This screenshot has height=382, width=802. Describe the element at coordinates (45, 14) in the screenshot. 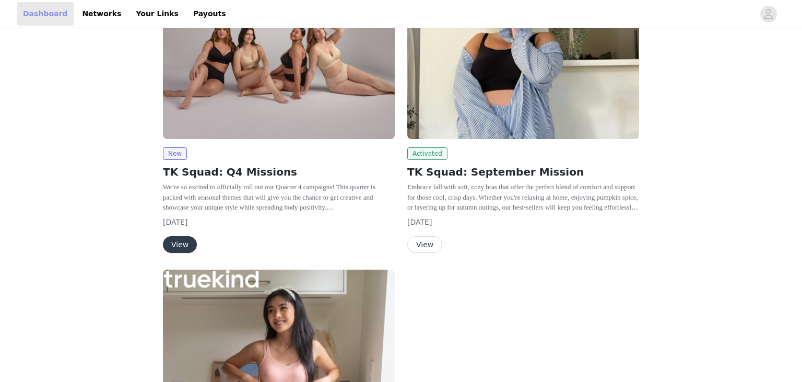

I see `a: Dashboard` at that location.